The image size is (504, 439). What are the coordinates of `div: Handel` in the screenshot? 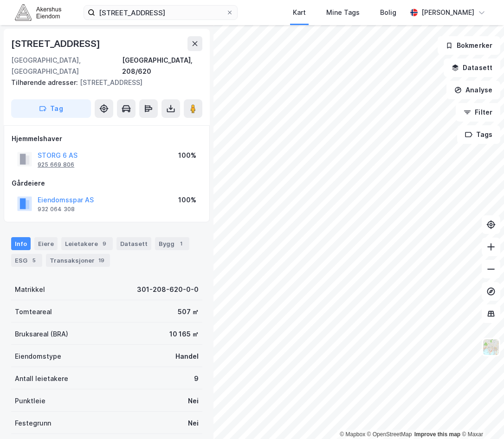 It's located at (187, 357).